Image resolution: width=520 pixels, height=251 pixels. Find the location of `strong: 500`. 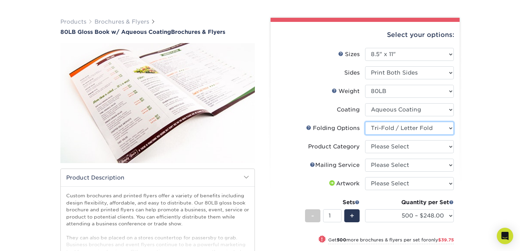

strong: 500 is located at coordinates (342, 239).